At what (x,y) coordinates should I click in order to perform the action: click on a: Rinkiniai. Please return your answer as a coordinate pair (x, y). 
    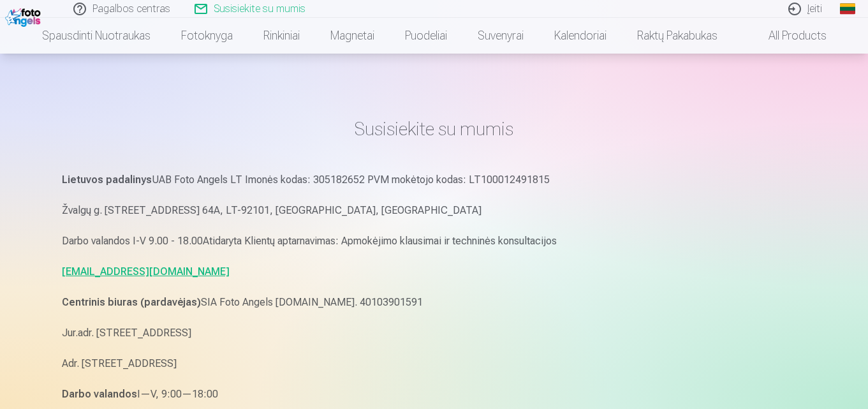
    Looking at the image, I should click on (281, 36).